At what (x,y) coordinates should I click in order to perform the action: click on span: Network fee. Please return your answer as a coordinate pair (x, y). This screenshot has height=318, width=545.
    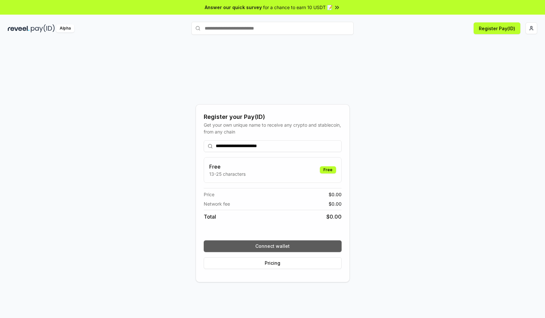
    Looking at the image, I should click on (217, 204).